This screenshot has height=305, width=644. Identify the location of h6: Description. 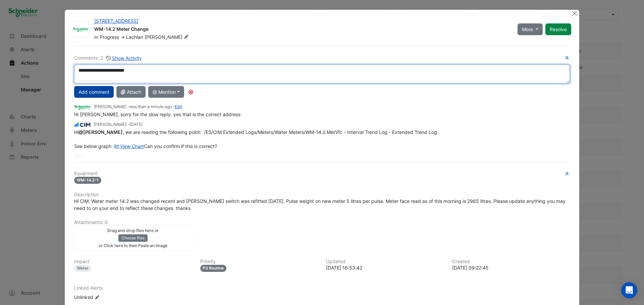
(322, 194).